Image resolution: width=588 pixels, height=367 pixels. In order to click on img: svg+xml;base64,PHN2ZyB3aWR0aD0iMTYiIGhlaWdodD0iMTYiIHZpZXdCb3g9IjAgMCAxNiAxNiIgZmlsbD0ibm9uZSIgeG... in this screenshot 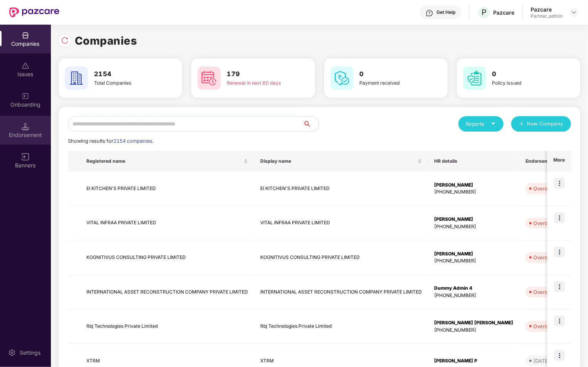, I will do `click(25, 157)`.